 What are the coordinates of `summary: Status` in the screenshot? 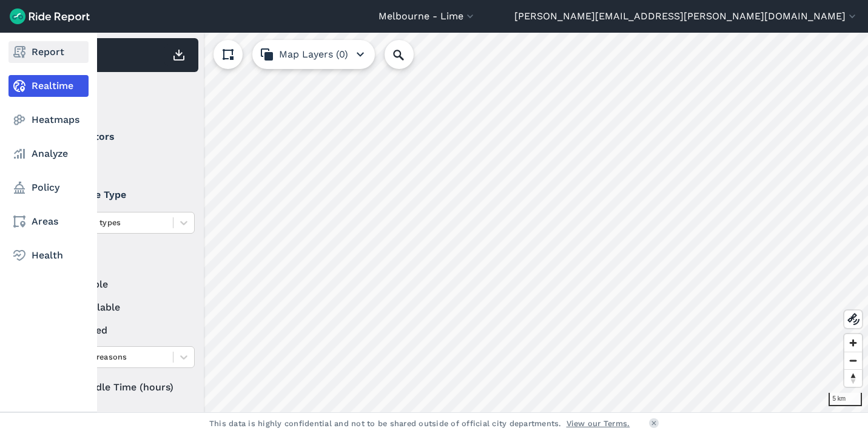 It's located at (121, 260).